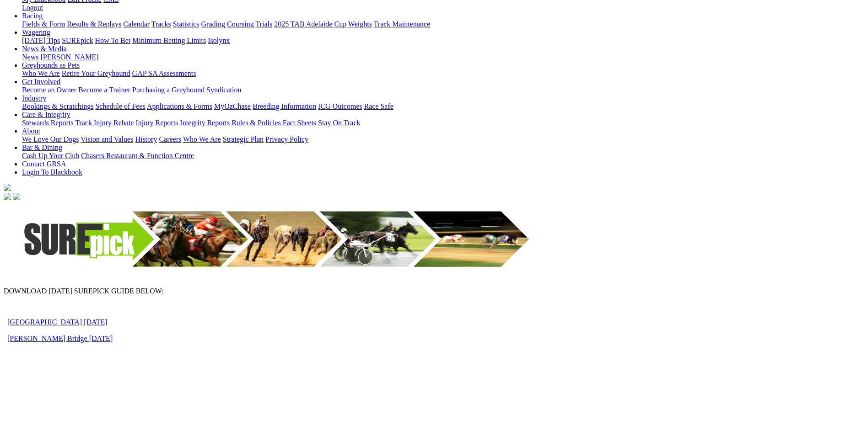  I want to click on a: Fields & Form, so click(44, 23).